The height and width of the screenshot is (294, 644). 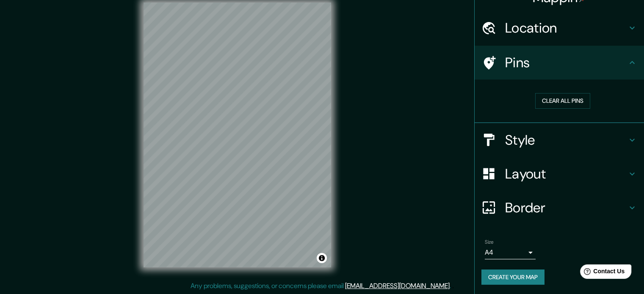 I want to click on div: Border, so click(x=559, y=208).